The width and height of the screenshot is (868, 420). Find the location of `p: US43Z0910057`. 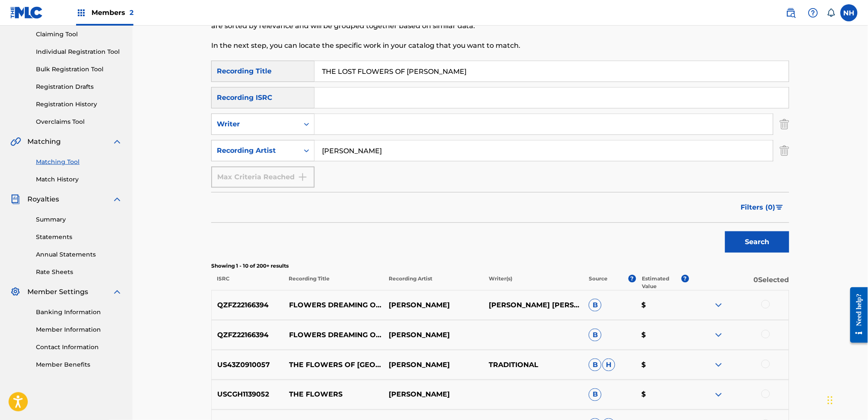

p: US43Z0910057 is located at coordinates (247, 365).